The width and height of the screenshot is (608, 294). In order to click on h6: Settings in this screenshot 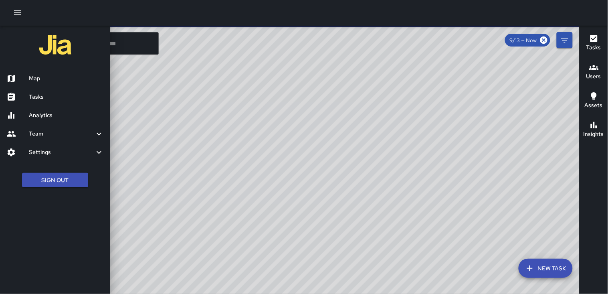, I will do `click(61, 152)`.